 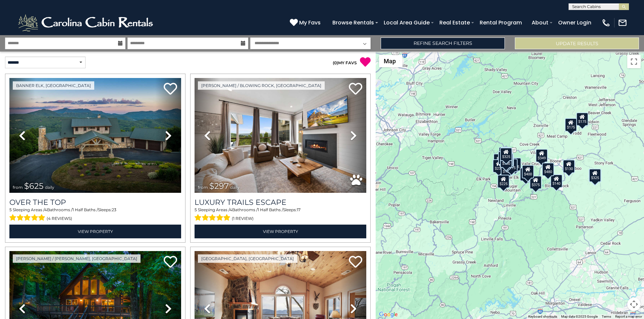 I want to click on div: $425, so click(x=504, y=158).